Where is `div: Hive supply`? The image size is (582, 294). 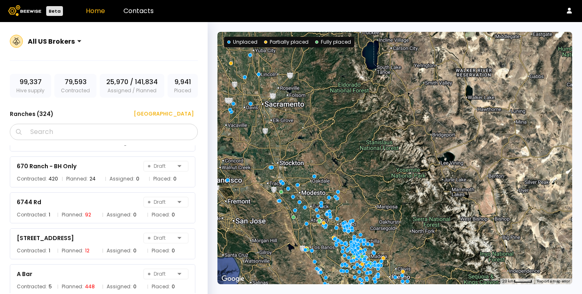
div: Hive supply is located at coordinates (30, 86).